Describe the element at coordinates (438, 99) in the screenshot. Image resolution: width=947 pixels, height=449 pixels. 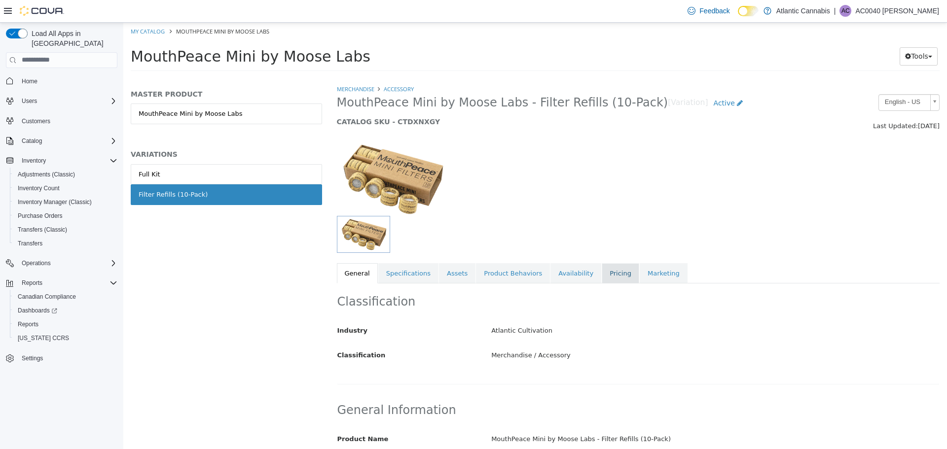
I see `h5: CATALOG SKU - CTDXNXGY` at that location.